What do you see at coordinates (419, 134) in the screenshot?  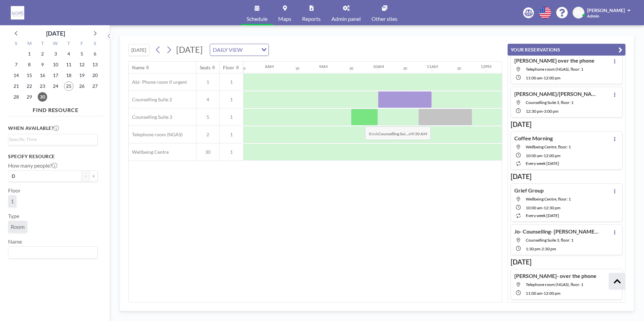 I see `b: 9:30 AM` at bounding box center [419, 134].